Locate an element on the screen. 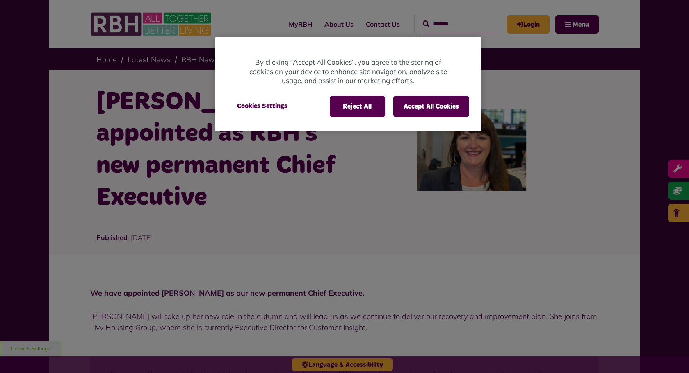  div: Cookie banner is located at coordinates (348, 84).